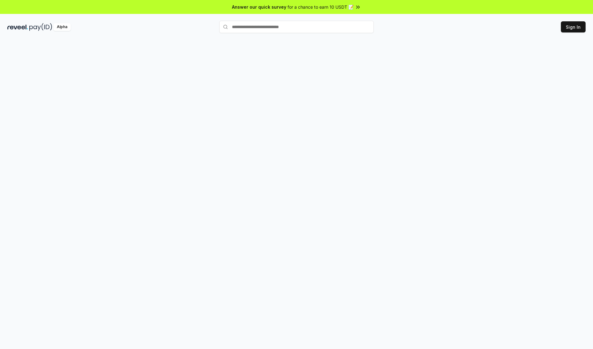  I want to click on img: reveel_dark, so click(18, 27).